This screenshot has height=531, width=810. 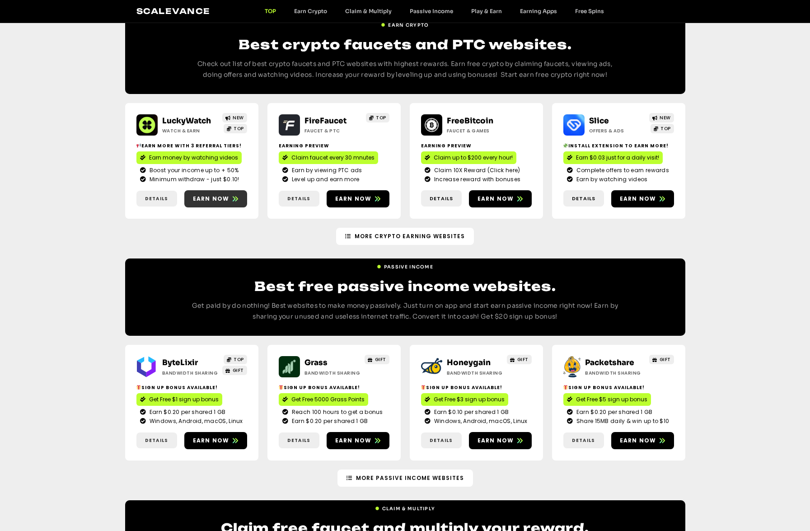 I want to click on span: Complete offers to earn rewards, so click(x=622, y=170).